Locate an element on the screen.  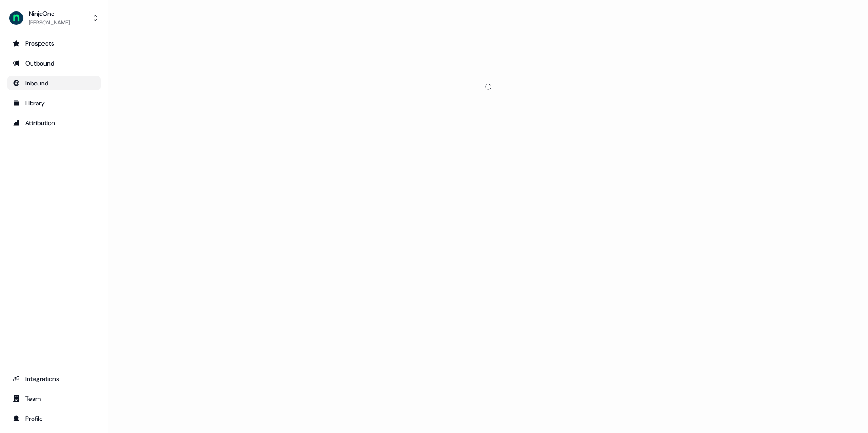
a: Go to integrations is located at coordinates (54, 379).